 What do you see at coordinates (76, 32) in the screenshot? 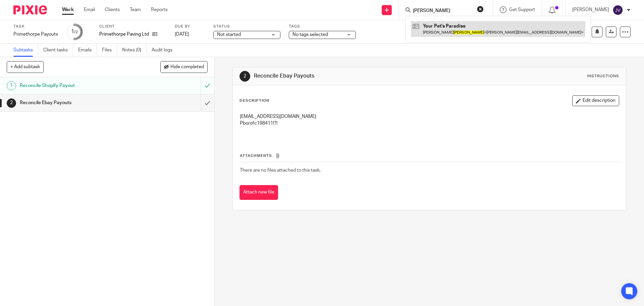
I see `small: /2` at bounding box center [76, 32].